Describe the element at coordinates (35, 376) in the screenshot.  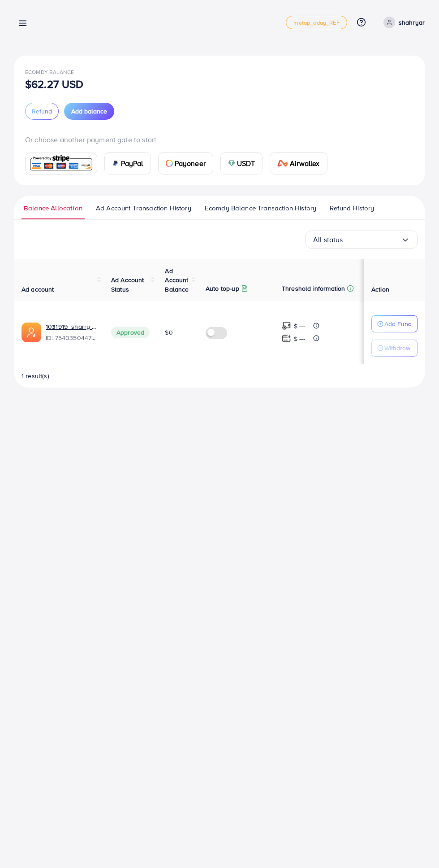
I see `span: 1 result(s)` at that location.